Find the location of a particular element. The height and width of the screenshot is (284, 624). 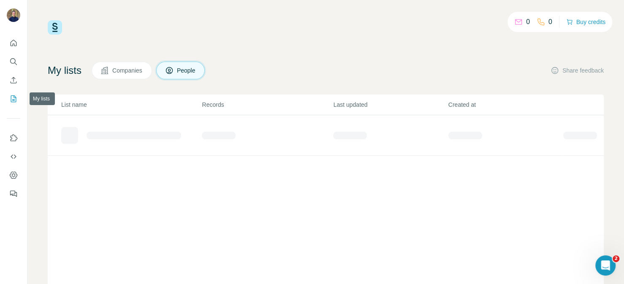

p: Created at is located at coordinates (505, 105).